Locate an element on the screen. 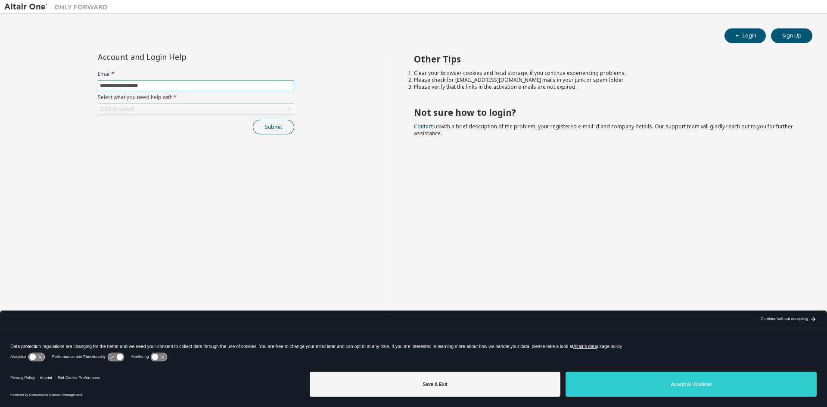 This screenshot has width=827, height=407. li: Please verify that the links in the activation e-mails are not expired. is located at coordinates (606, 87).